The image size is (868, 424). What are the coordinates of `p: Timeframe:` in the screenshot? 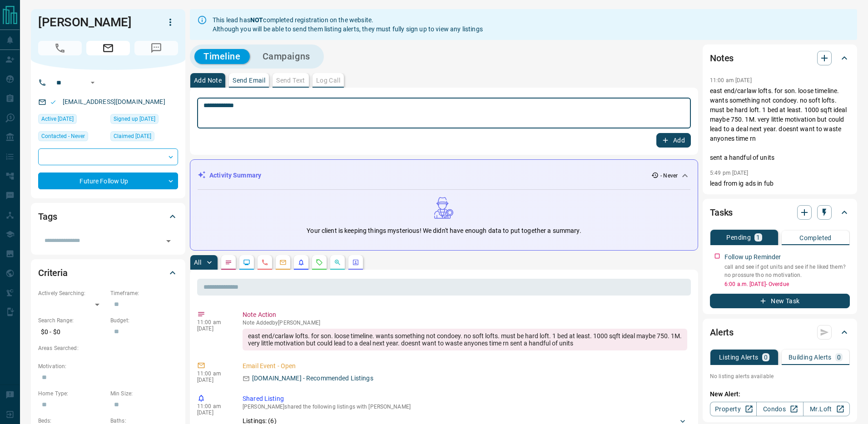 It's located at (144, 293).